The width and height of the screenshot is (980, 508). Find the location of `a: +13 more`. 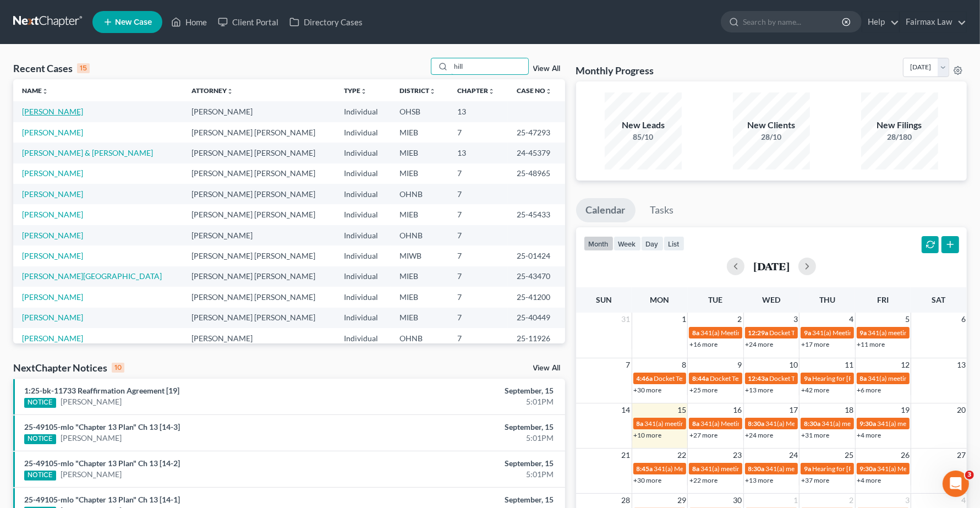

a: +13 more is located at coordinates (759, 390).